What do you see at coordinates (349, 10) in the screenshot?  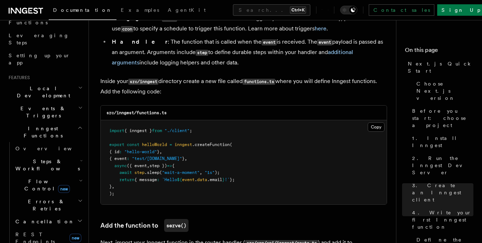 I see `button: Toggle dark mode` at bounding box center [349, 10].